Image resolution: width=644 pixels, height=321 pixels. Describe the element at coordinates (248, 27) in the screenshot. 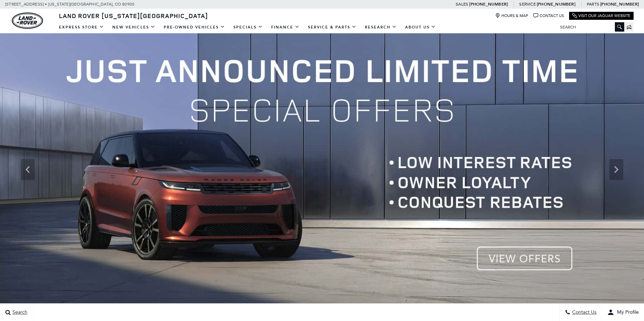

I see `a: Specials` at that location.